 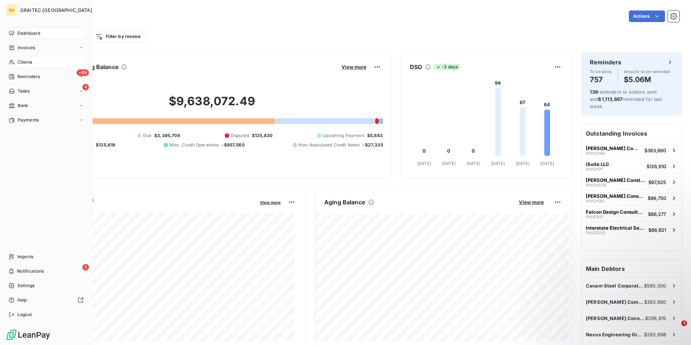 I want to click on span: $5,643, so click(x=375, y=136).